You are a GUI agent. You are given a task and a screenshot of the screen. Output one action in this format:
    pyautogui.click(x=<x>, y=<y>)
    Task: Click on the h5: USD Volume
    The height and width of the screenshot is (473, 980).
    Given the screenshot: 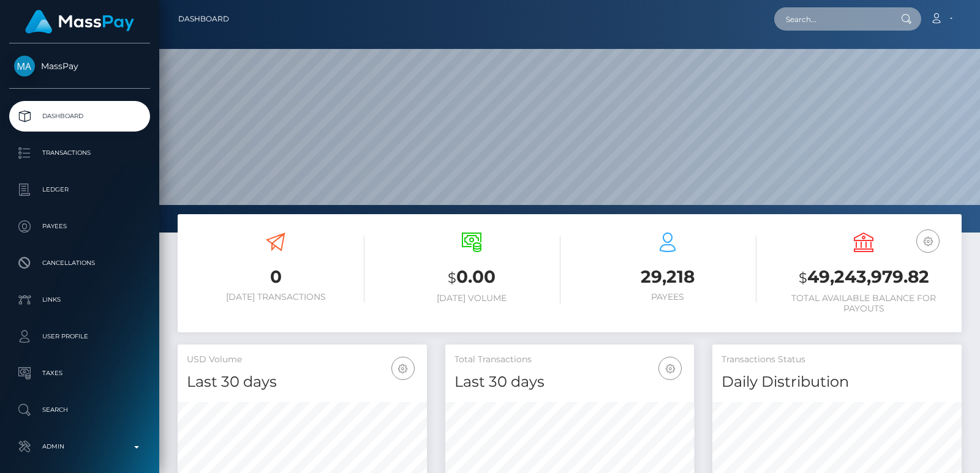 What is the action you would take?
    pyautogui.click(x=302, y=360)
    